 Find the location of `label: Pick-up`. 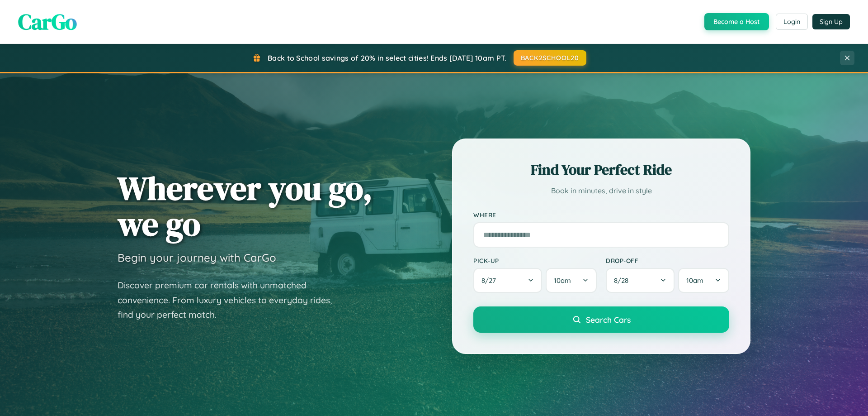

label: Pick-up is located at coordinates (535, 260).